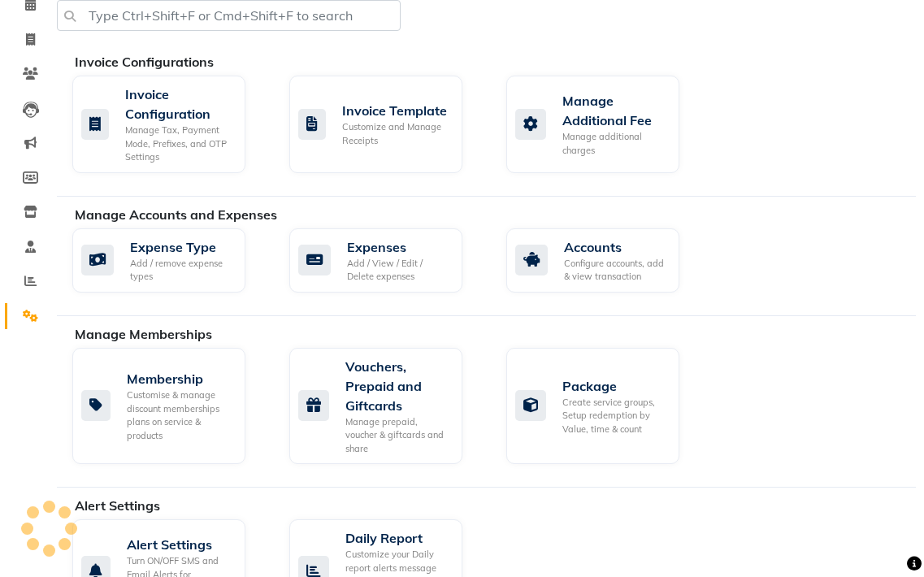  What do you see at coordinates (615, 416) in the screenshot?
I see `div: Create service groups, Setup redemption by Value, time & count` at bounding box center [615, 416].